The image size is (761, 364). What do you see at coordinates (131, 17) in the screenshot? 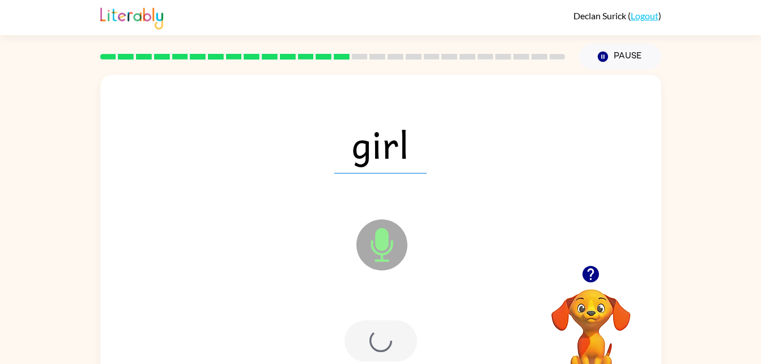
I see `img: Literably` at bounding box center [131, 17].